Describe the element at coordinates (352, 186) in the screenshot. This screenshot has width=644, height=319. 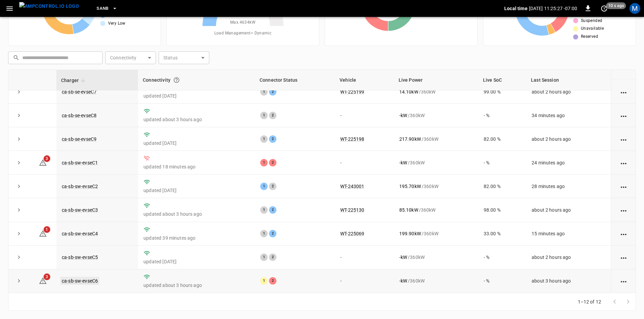
I see `a: WT-243001` at that location.